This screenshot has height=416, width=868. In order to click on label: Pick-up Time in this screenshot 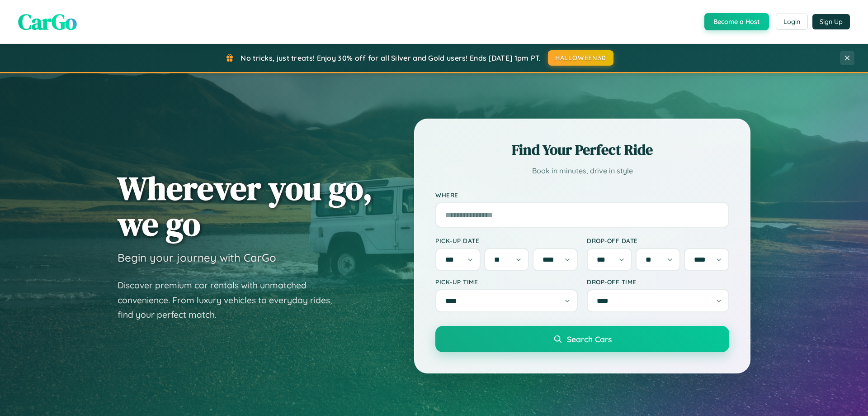, I will do `click(506, 281)`.